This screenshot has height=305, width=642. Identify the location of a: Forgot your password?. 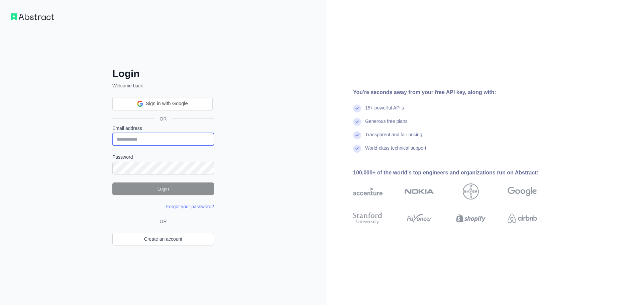
(190, 206).